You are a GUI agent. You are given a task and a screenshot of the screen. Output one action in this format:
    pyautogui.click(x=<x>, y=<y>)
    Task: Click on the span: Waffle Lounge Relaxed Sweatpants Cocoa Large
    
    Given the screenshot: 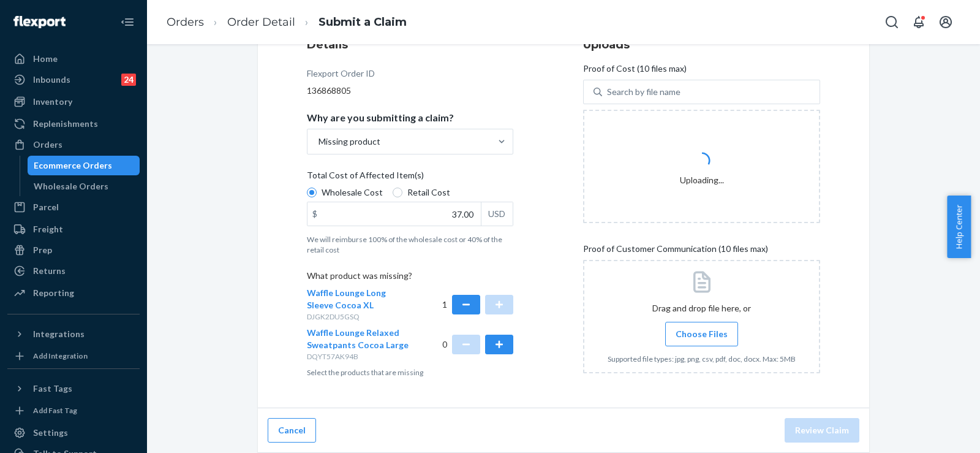 What is the action you would take?
    pyautogui.click(x=357, y=338)
    